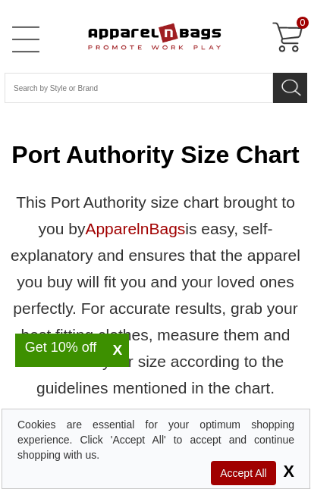  What do you see at coordinates (243, 473) in the screenshot?
I see `span: Accept All` at bounding box center [243, 473].